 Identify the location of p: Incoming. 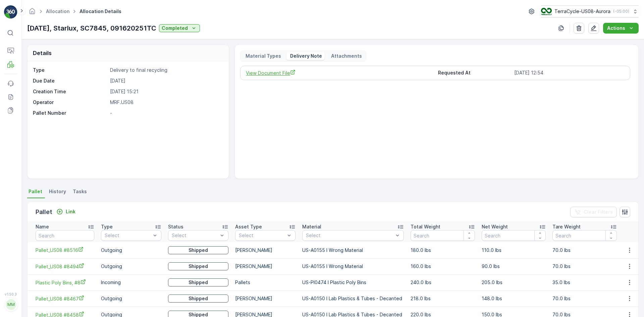
(131, 282).